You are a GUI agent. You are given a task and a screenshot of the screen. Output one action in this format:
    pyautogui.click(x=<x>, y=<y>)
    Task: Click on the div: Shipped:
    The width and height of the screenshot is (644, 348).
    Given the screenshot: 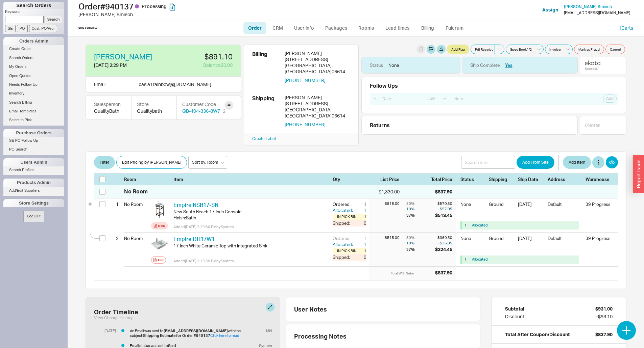 What is the action you would take?
    pyautogui.click(x=343, y=257)
    